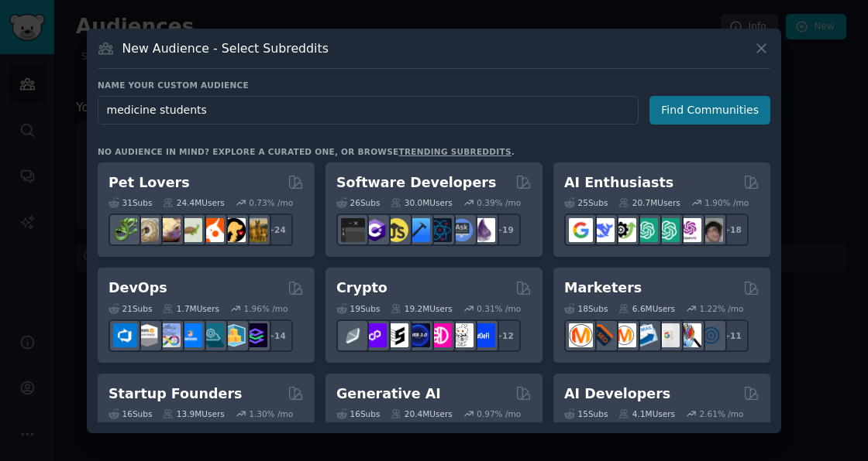 The width and height of the screenshot is (868, 461). What do you see at coordinates (454, 152) in the screenshot?
I see `a: trending subreddits` at bounding box center [454, 152].